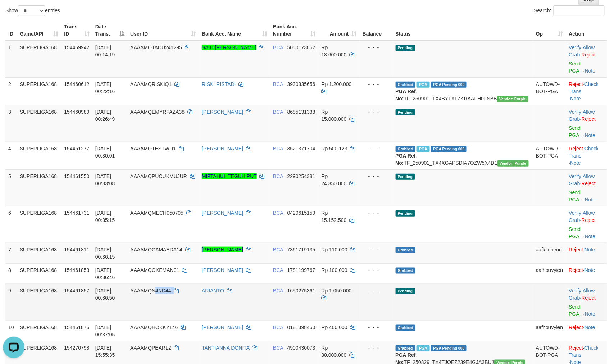 The height and width of the screenshot is (364, 610). What do you see at coordinates (39, 30) in the screenshot?
I see `th: Game/API: activate to sort column ascending` at bounding box center [39, 30].